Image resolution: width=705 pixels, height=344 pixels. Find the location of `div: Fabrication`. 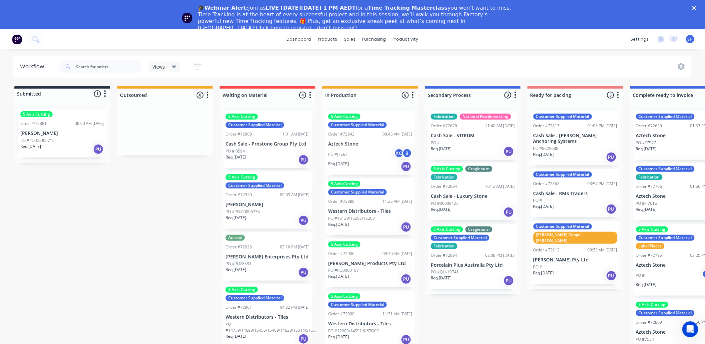

div: Fabrication is located at coordinates (444, 246).